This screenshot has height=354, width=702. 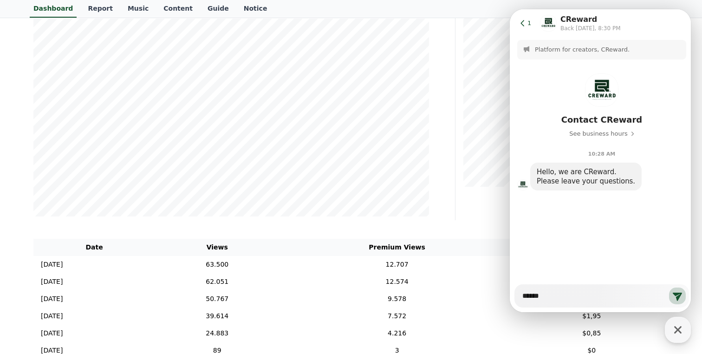 I want to click on th: Date, so click(x=94, y=247).